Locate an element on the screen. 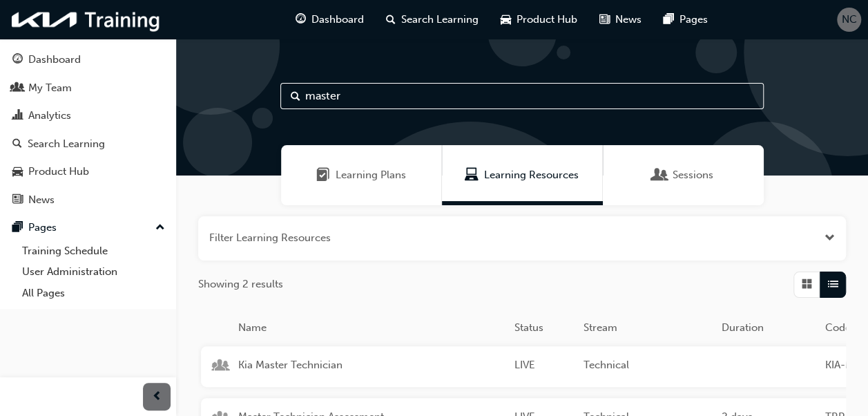 The width and height of the screenshot is (868, 416). div: Search Learning is located at coordinates (67, 143).